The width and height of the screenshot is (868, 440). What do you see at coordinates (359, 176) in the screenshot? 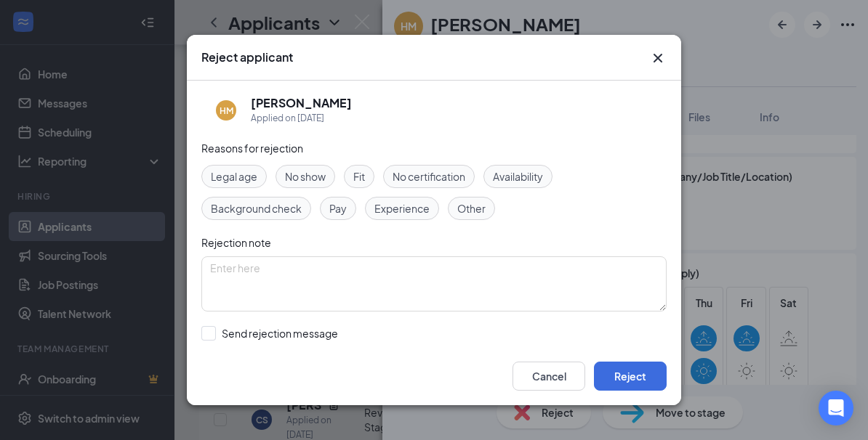
I see `span: Fit` at bounding box center [359, 176].